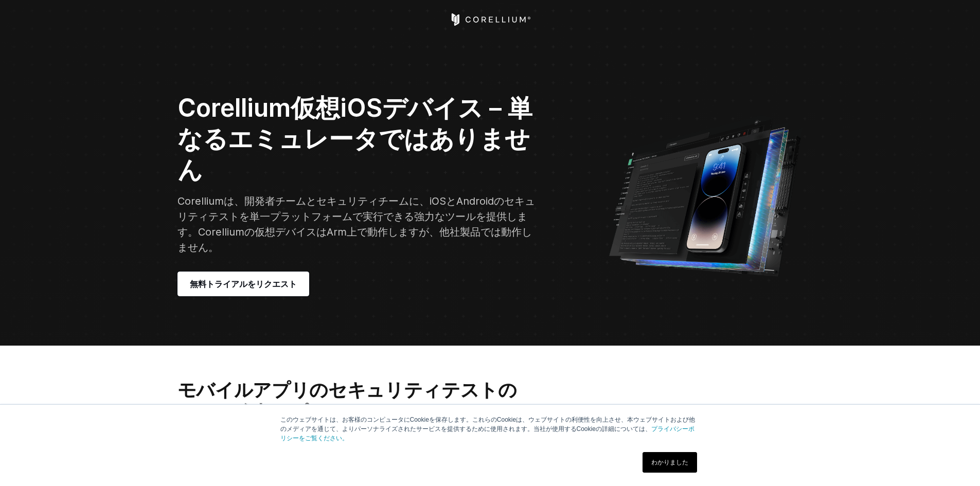  I want to click on a: 無料トライアルをリクエスト, so click(243, 284).